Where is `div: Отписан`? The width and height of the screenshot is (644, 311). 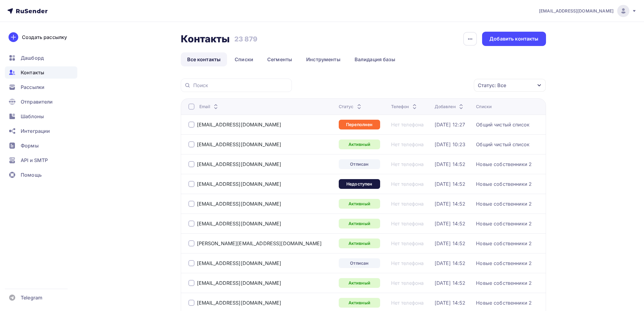
div: Отписан is located at coordinates (360, 263).